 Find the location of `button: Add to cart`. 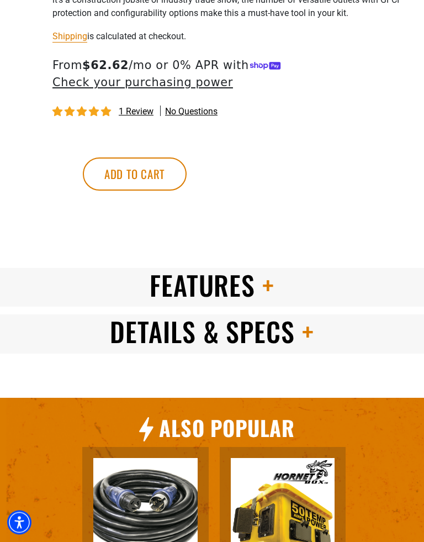

button: Add to cart is located at coordinates (135, 175).